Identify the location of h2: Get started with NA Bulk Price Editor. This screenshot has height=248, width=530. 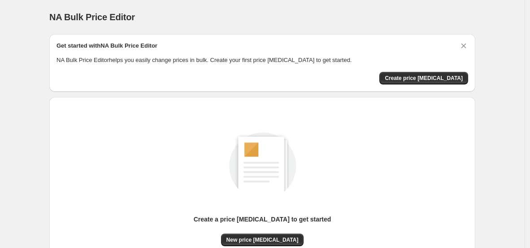
(107, 46).